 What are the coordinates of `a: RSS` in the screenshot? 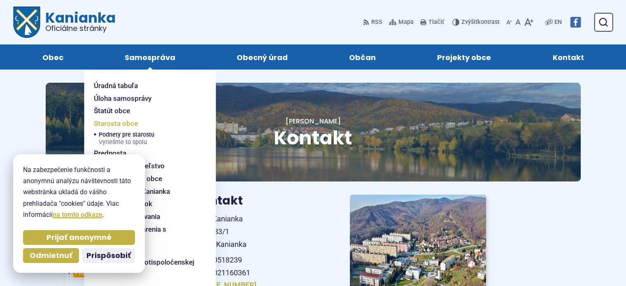 It's located at (374, 22).